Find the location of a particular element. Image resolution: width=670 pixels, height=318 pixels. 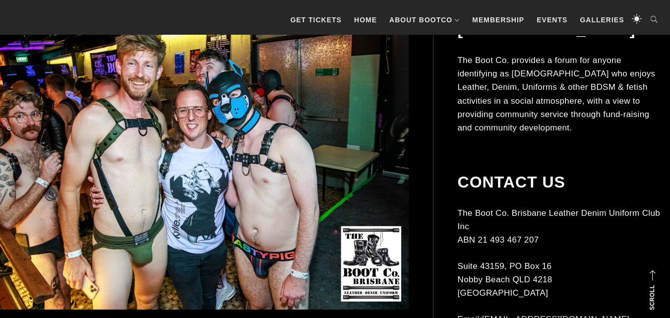

a: Home is located at coordinates (366, 20).